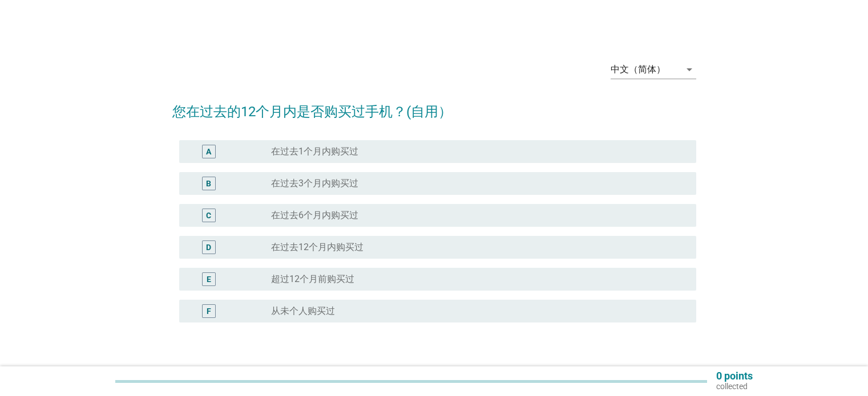 The height and width of the screenshot is (396, 868). Describe the element at coordinates (318, 248) in the screenshot. I see `label: 在过去12个月内购买过` at that location.